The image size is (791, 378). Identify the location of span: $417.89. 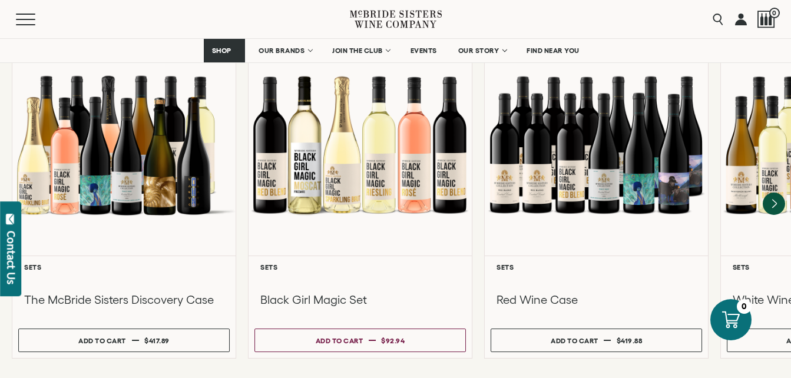
(157, 340).